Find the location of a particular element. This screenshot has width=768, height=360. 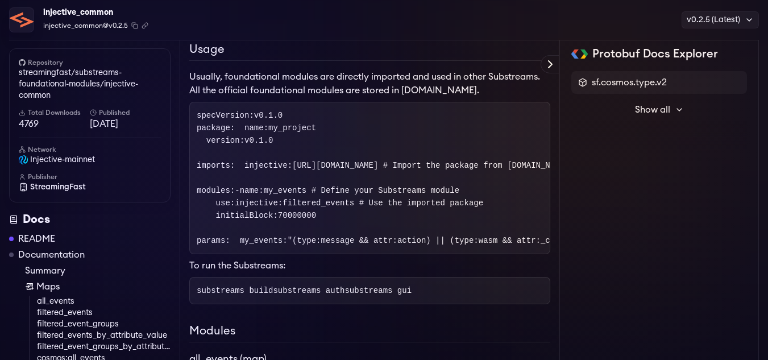

img: github is located at coordinates (22, 63).